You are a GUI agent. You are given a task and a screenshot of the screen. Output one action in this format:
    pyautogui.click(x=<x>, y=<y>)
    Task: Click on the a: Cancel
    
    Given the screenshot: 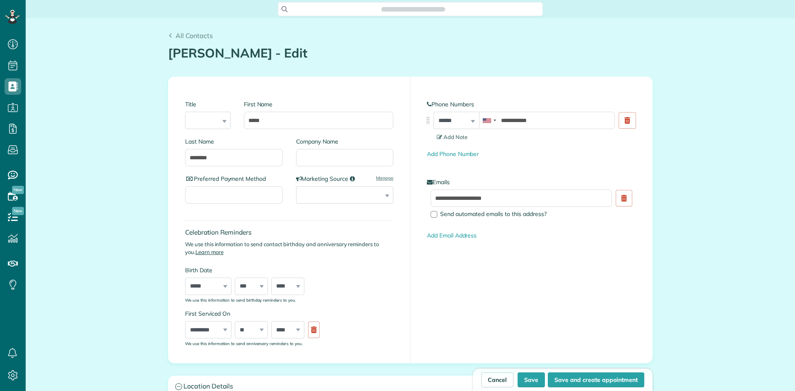 What is the action you would take?
    pyautogui.click(x=497, y=380)
    